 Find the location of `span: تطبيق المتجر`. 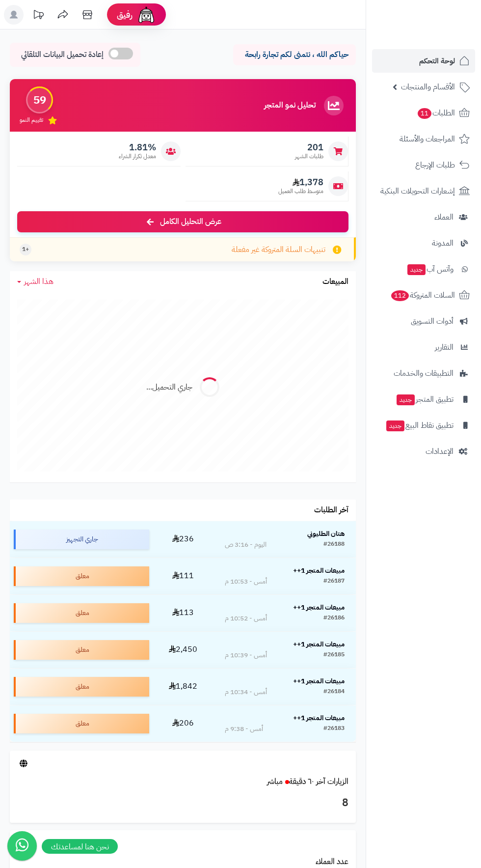

span: تطبيق المتجر is located at coordinates (425, 399).